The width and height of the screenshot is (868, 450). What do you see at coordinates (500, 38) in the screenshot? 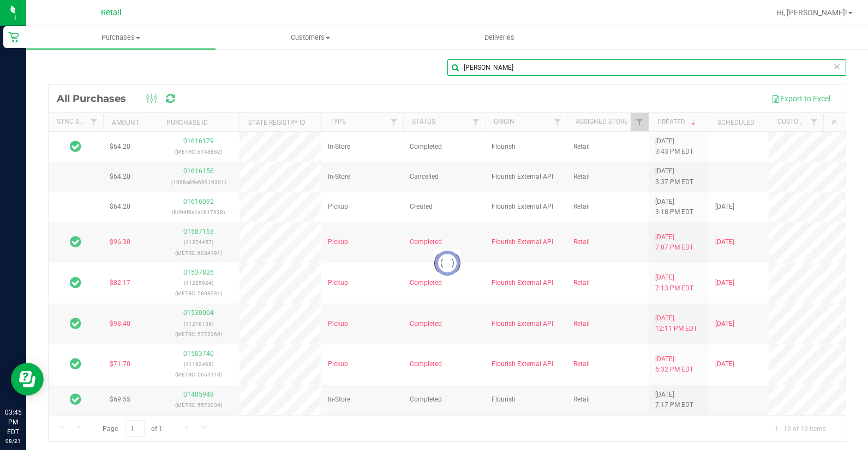
I see `a: Deliveries` at bounding box center [500, 38].